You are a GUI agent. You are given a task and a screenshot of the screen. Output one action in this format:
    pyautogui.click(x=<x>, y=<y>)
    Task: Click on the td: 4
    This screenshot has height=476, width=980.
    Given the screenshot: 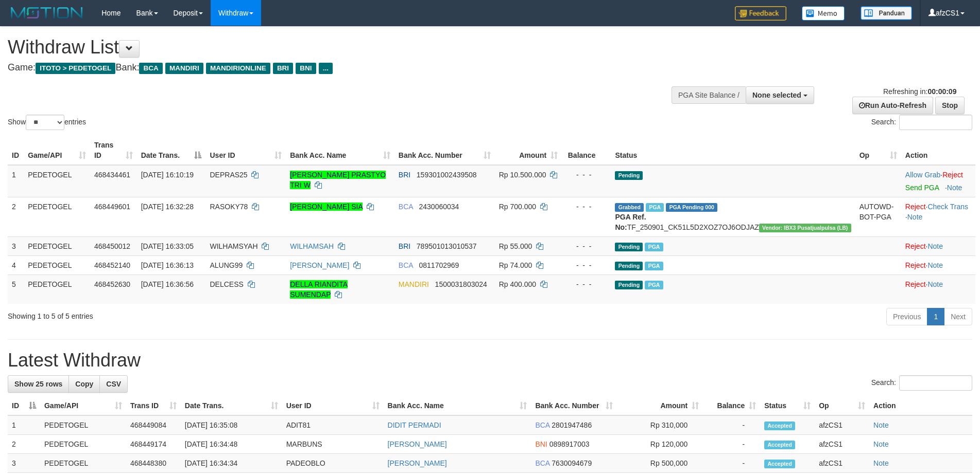 What is the action you would take?
    pyautogui.click(x=16, y=265)
    